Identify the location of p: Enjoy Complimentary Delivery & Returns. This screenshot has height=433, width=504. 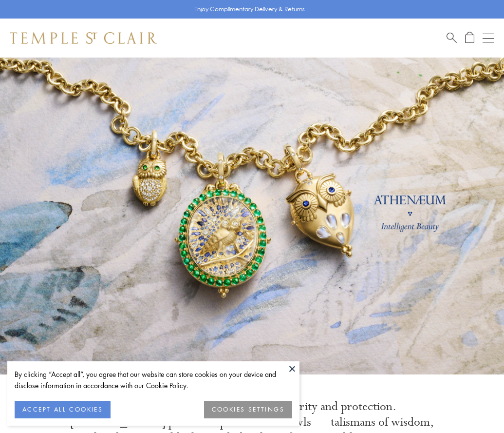
(250, 9).